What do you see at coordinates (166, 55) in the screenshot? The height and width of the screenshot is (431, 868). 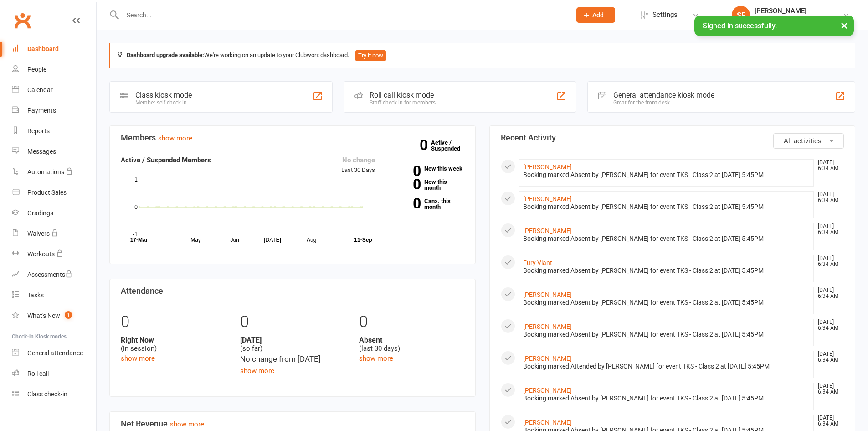 I see `strong: Dashboard upgrade available:` at bounding box center [166, 55].